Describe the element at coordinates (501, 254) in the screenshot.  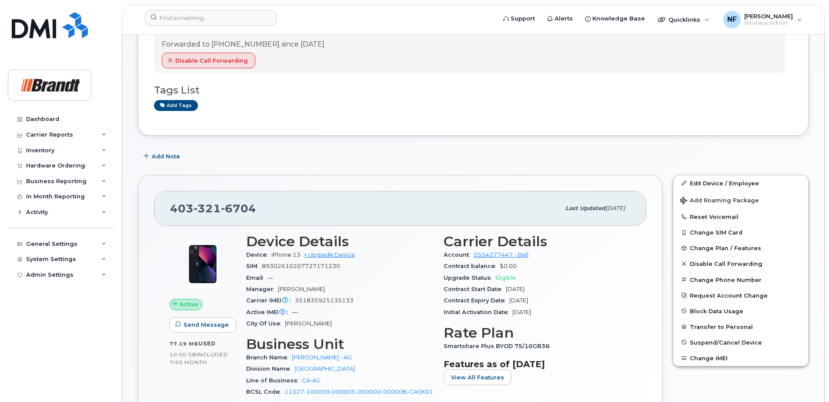
I see `a: 0554277447 - Bell` at that location.